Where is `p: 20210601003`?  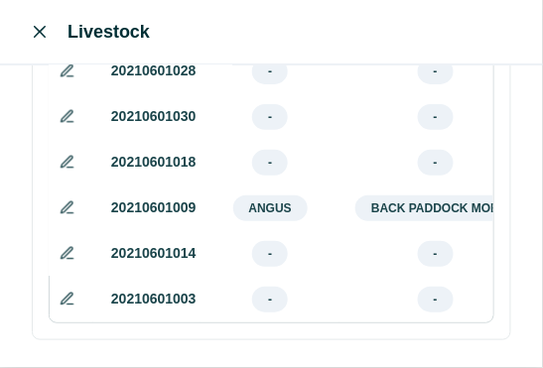
p: 20210601003 is located at coordinates (154, 300).